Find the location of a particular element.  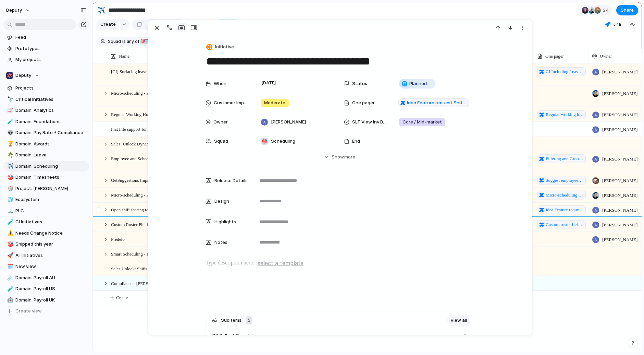

a: 🏔️PLC is located at coordinates (46, 211).